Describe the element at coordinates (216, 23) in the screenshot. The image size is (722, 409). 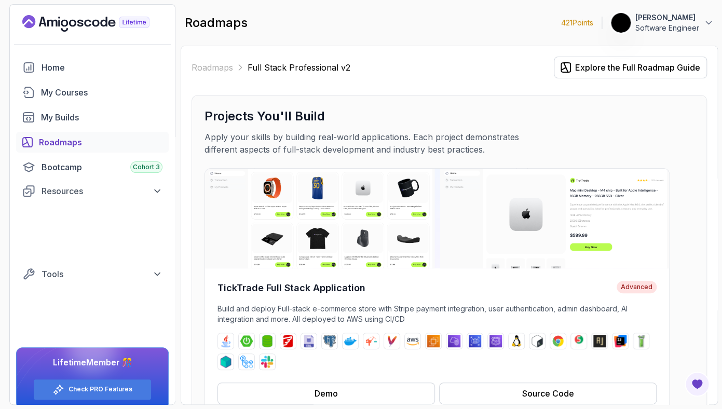
I see `h2: roadmaps` at that location.